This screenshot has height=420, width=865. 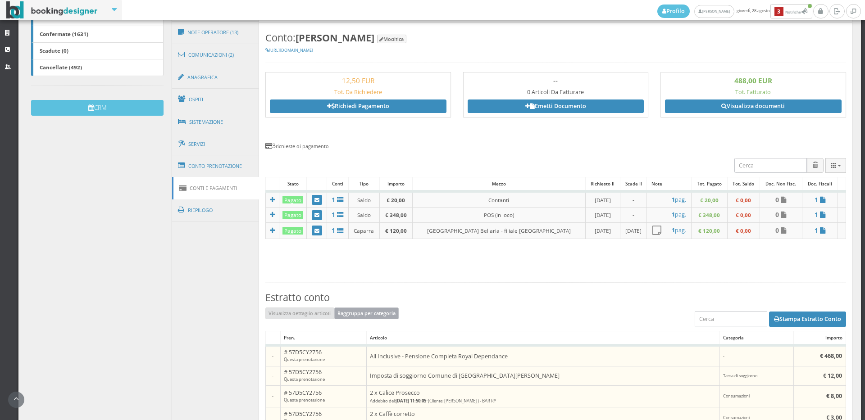 I want to click on button: Stampa Estratto Conto, so click(x=807, y=319).